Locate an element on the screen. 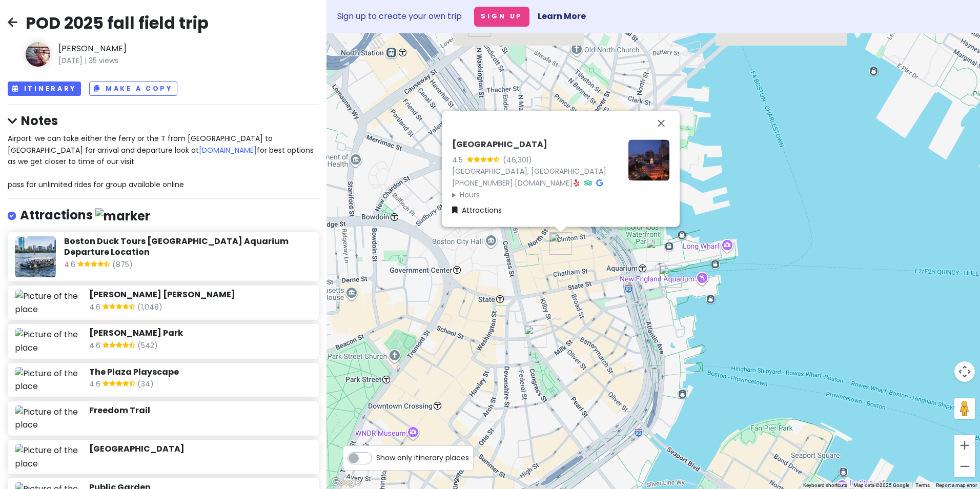 Image resolution: width=980 pixels, height=489 pixels. button: Make a Copy is located at coordinates (133, 88).